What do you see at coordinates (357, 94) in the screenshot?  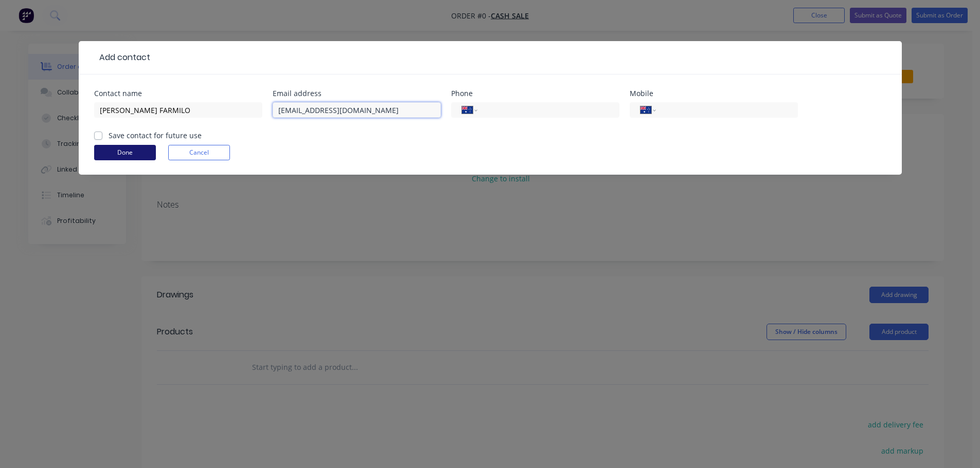 I see `div: Email address` at bounding box center [357, 94].